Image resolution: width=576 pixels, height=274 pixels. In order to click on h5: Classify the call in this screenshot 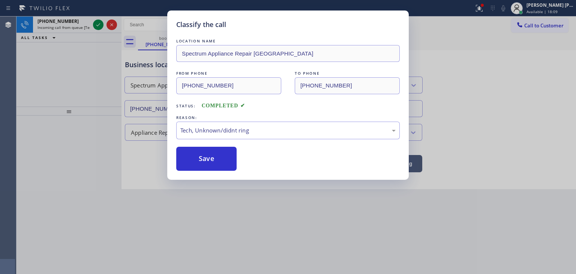, I will do `click(201, 24)`.